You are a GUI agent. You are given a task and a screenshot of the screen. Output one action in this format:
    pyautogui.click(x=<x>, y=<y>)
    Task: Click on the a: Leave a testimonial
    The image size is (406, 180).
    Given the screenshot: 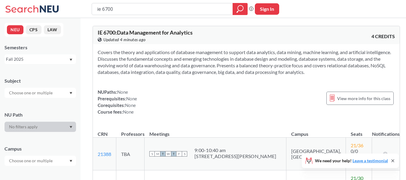 What is the action you would take?
    pyautogui.click(x=370, y=160)
    